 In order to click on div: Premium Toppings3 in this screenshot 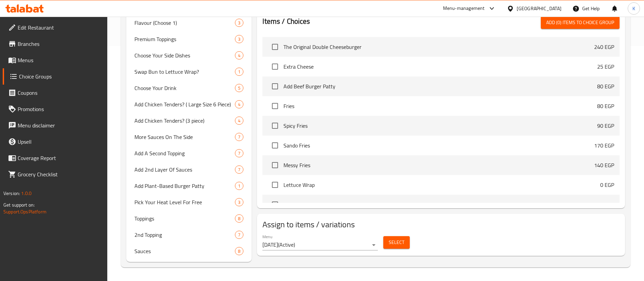, I will do `click(189, 39)`.